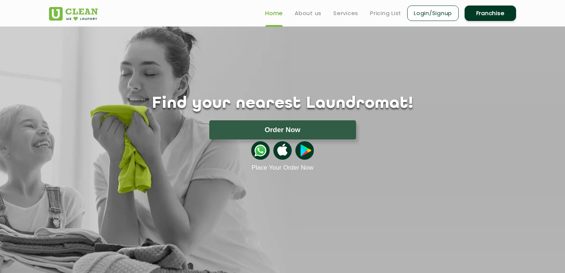 Image resolution: width=565 pixels, height=273 pixels. Describe the element at coordinates (283, 151) in the screenshot. I see `img: apple-icon.png` at that location.